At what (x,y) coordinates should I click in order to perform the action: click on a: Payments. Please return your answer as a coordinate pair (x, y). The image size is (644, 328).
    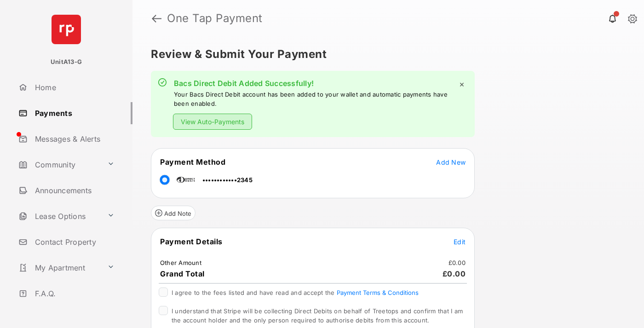
    Looking at the image, I should click on (74, 113).